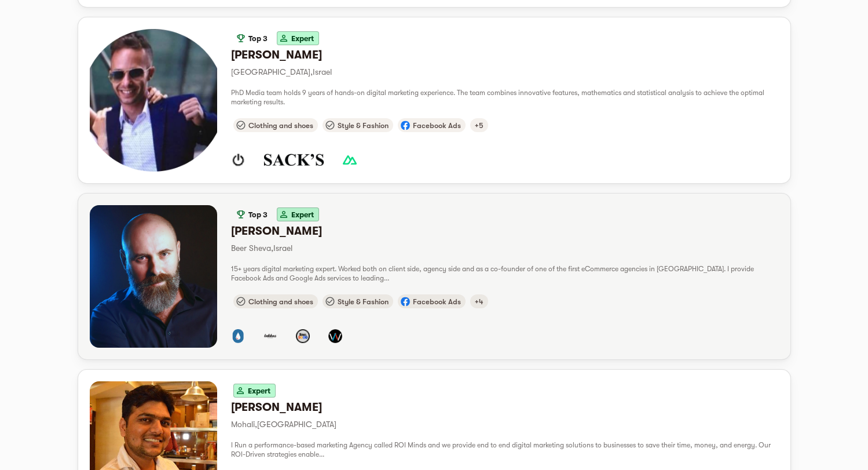  I want to click on div: Watches.com, so click(335, 336).